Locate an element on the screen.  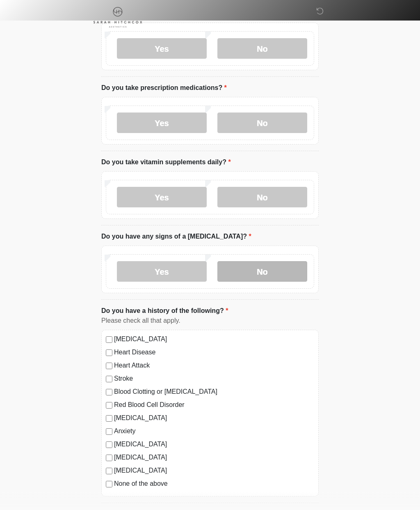
input: Red Blood Cell Disorder is located at coordinates (109, 405).